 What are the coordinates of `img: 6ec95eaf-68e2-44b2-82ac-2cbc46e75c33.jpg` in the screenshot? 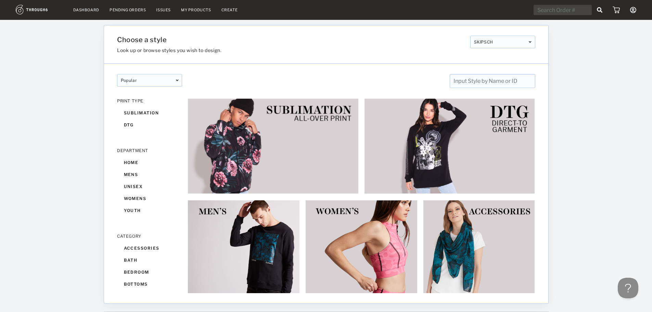 It's located at (273, 146).